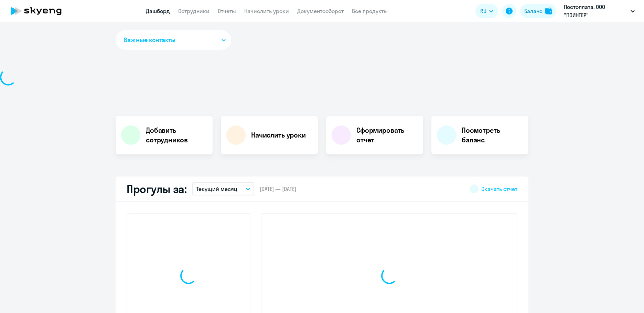  What do you see at coordinates (157, 189) in the screenshot?
I see `h2: Прогулы за:` at bounding box center [157, 189].